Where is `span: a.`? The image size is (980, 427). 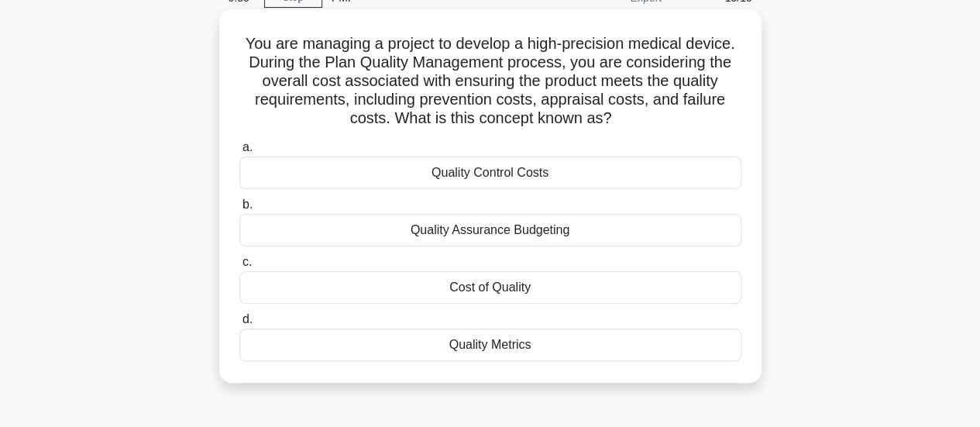 span: a. is located at coordinates (247, 146).